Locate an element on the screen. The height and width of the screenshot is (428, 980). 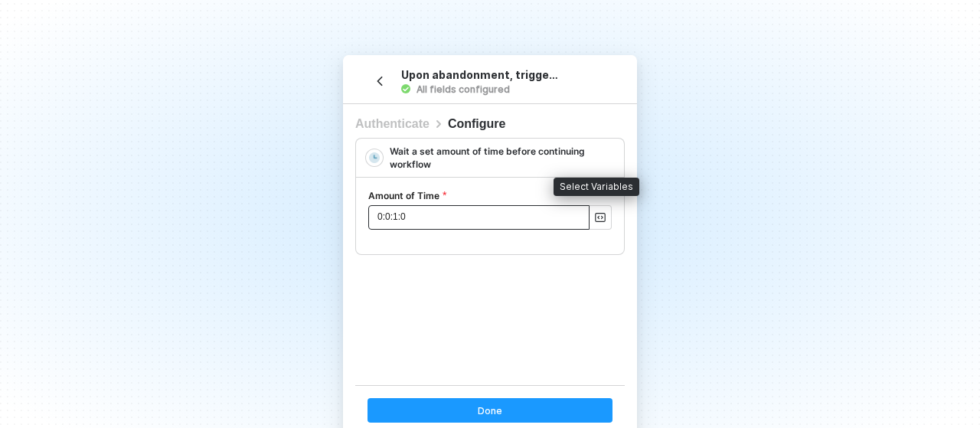
div: Configure is located at coordinates (477, 124).